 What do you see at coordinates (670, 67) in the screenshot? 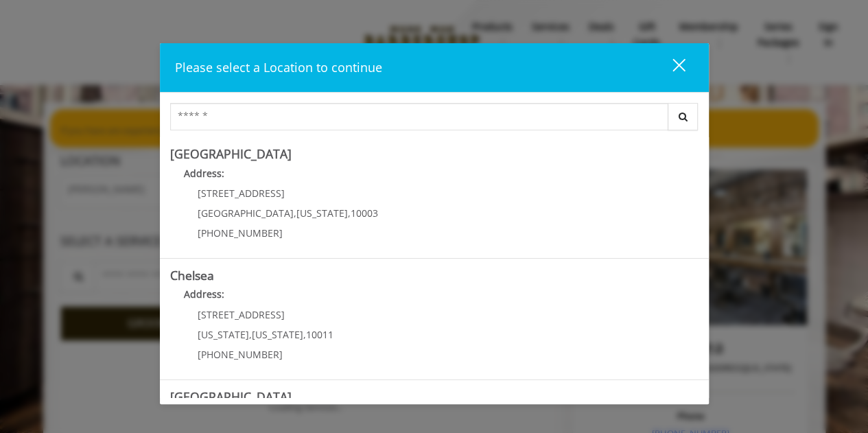
I see `button: close dialog` at bounding box center [670, 67].